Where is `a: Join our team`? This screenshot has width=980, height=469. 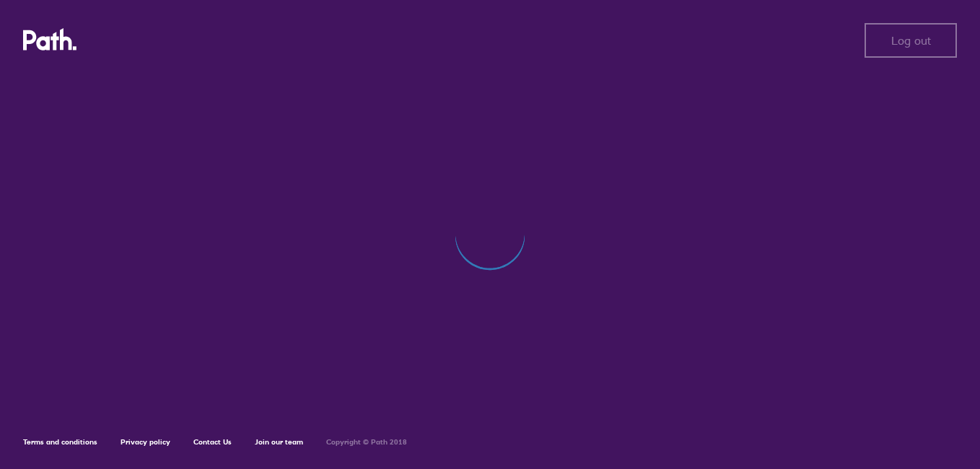 a: Join our team is located at coordinates (278, 441).